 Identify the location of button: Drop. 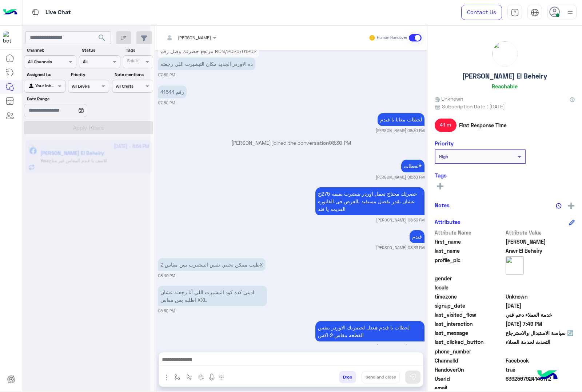
(347, 377).